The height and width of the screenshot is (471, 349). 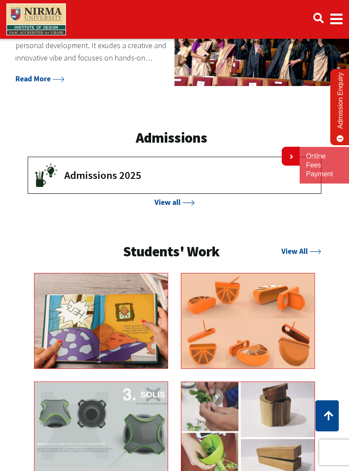 I want to click on a: Read More, so click(x=40, y=78).